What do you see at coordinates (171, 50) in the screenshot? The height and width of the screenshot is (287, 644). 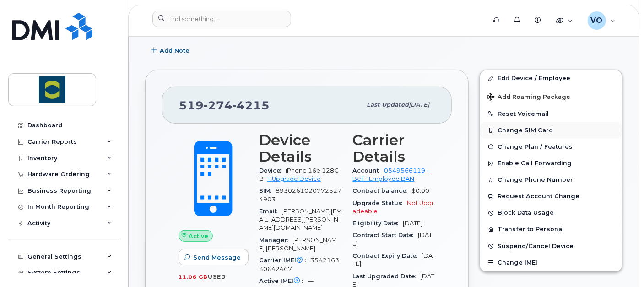 I see `button: Add Note` at bounding box center [171, 50].